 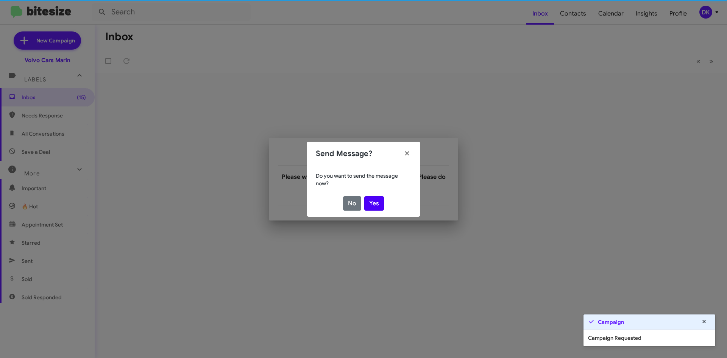 What do you see at coordinates (407, 154) in the screenshot?
I see `button: Close` at bounding box center [407, 154].